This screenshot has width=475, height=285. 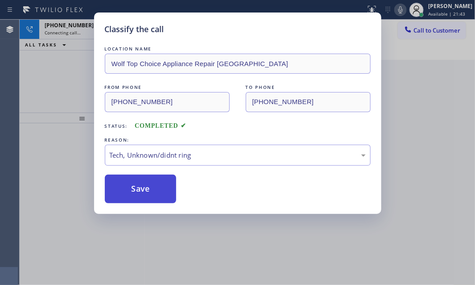 I want to click on h5: Classify the call, so click(x=134, y=29).